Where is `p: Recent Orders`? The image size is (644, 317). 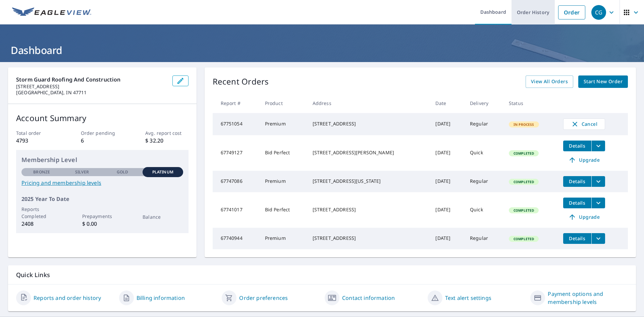 p: Recent Orders is located at coordinates (241, 82).